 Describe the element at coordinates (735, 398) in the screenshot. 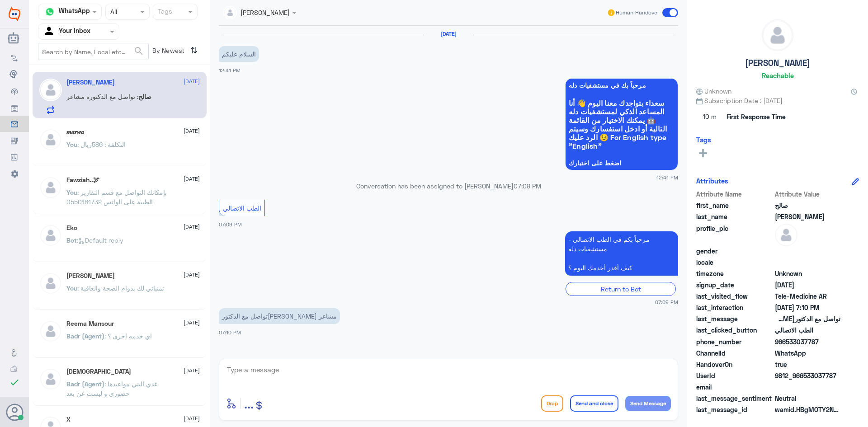

I see `span: last_message_sentiment` at that location.